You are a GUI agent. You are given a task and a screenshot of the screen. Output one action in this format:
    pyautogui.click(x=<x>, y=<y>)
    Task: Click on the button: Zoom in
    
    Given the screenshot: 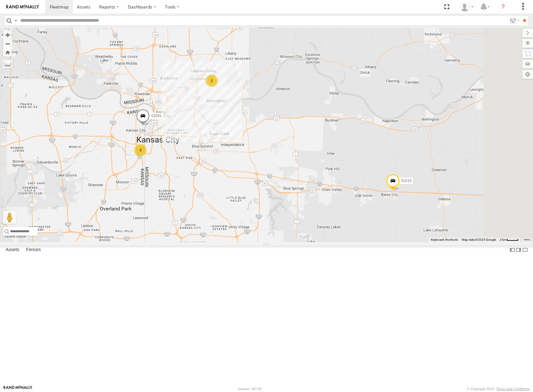 What is the action you would take?
    pyautogui.click(x=7, y=35)
    